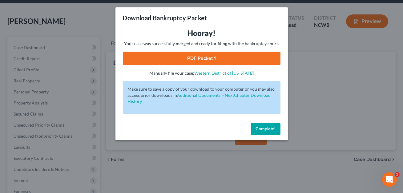  I want to click on span: 1, so click(397, 175).